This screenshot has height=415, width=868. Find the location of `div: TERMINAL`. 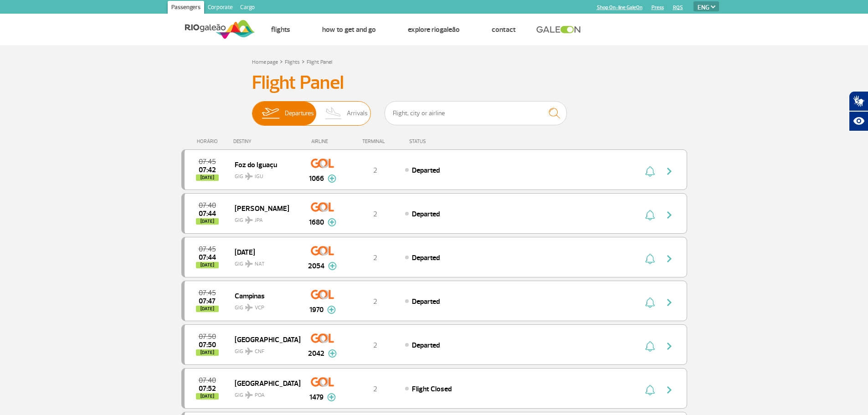

div: TERMINAL is located at coordinates (375, 141).